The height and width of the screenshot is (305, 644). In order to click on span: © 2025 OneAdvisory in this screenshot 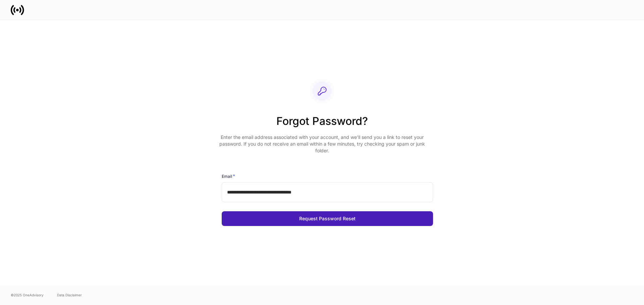, I will do `click(27, 295)`.